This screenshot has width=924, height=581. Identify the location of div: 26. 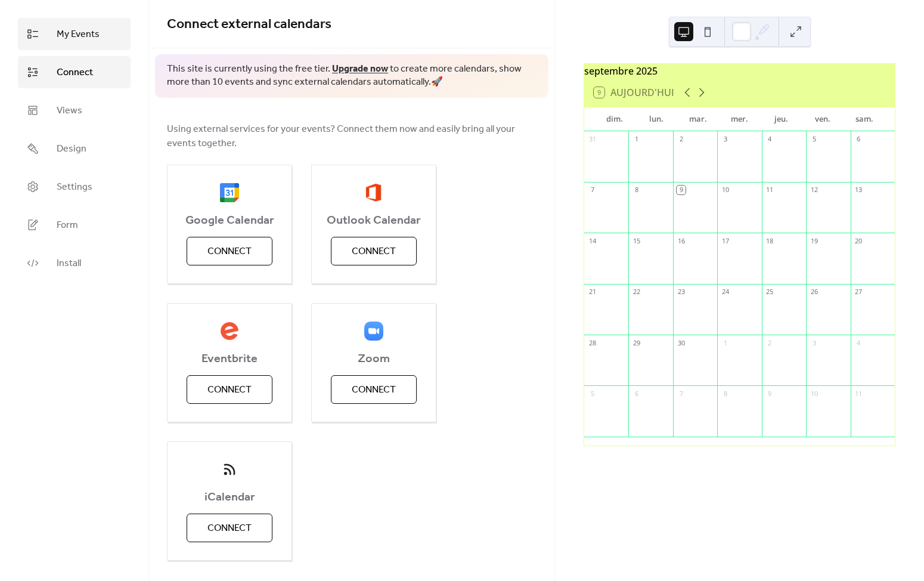
(814, 292).